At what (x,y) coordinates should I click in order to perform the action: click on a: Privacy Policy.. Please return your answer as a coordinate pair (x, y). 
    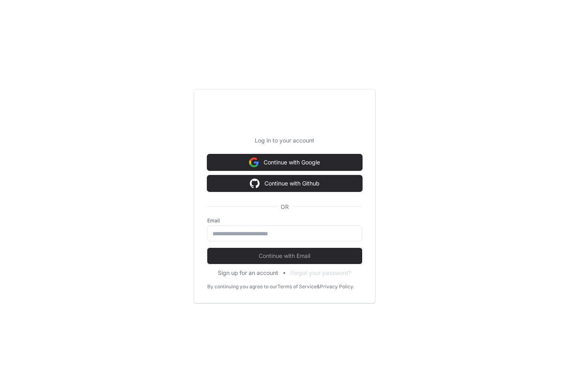
    Looking at the image, I should click on (337, 287).